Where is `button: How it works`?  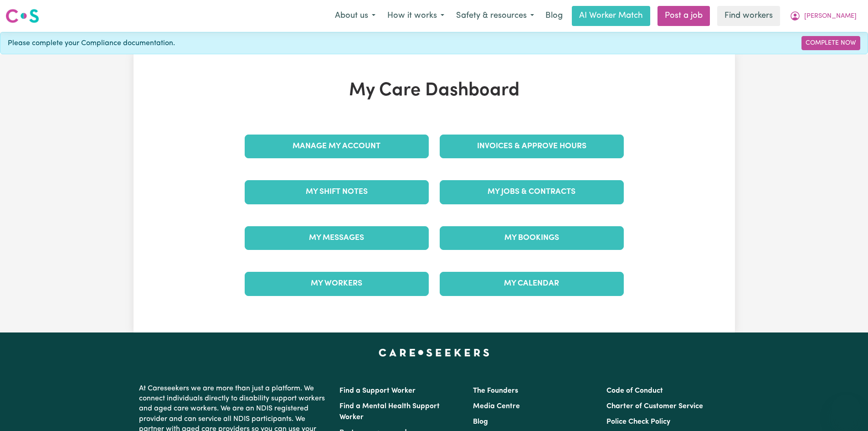
button: How it works is located at coordinates (416, 16).